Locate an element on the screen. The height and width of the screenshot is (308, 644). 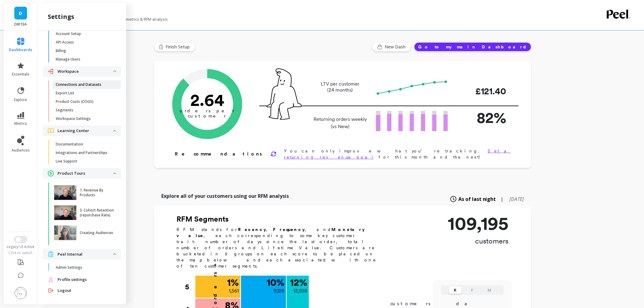
h2: RFM Segments is located at coordinates (280, 219).